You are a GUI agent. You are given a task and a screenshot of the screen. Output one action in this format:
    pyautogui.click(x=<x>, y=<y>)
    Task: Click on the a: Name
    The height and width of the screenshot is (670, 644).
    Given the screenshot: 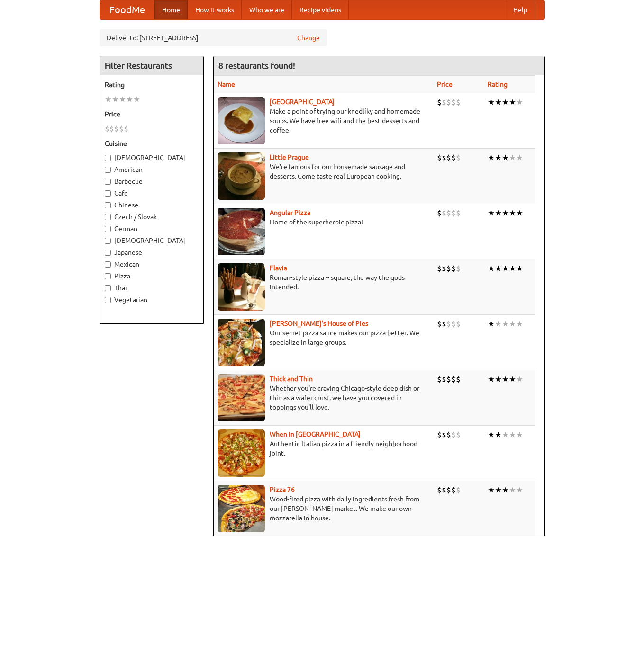 What is the action you would take?
    pyautogui.click(x=226, y=84)
    